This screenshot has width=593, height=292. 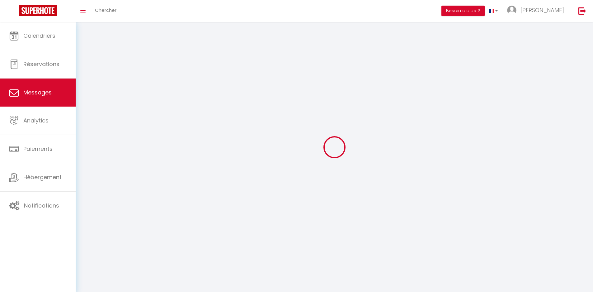 What do you see at coordinates (106, 10) in the screenshot?
I see `span: Chercher` at bounding box center [106, 10].